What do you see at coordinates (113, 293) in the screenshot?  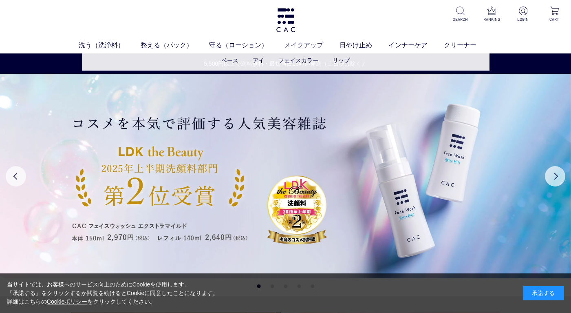 I see `div: 当サイトでは、お客様へのサービス向上のためにCookieを使用します。 「承諾する」をクリックするか閲覧を続けるとCookieに同意したことになります。 詳細はこちらの をクリックしてください。` at bounding box center [113, 293].